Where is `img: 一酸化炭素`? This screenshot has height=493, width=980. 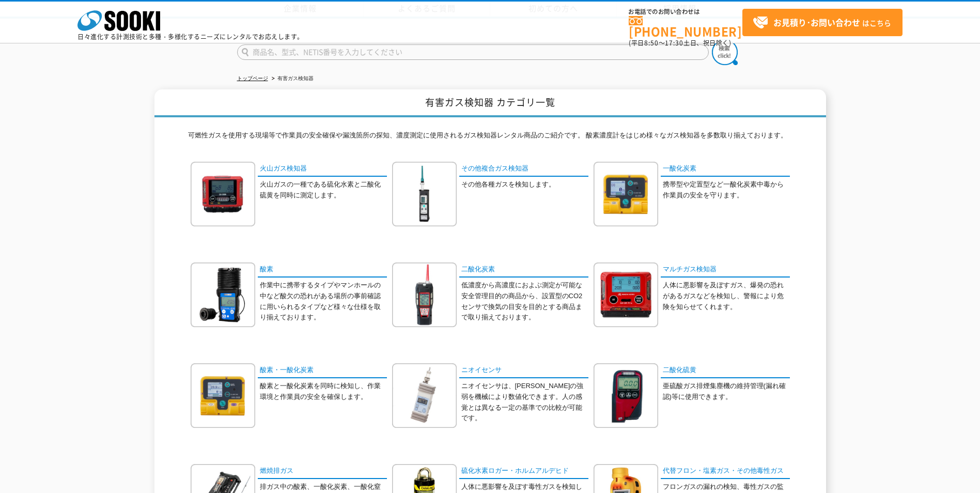
img: 一酸化炭素 is located at coordinates (626, 194).